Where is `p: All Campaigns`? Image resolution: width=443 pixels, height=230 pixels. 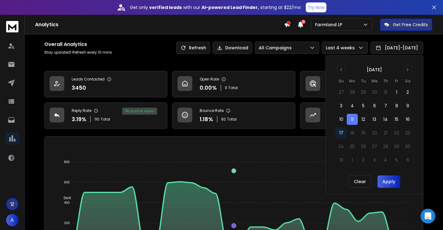 p: All Campaigns is located at coordinates (276, 48).